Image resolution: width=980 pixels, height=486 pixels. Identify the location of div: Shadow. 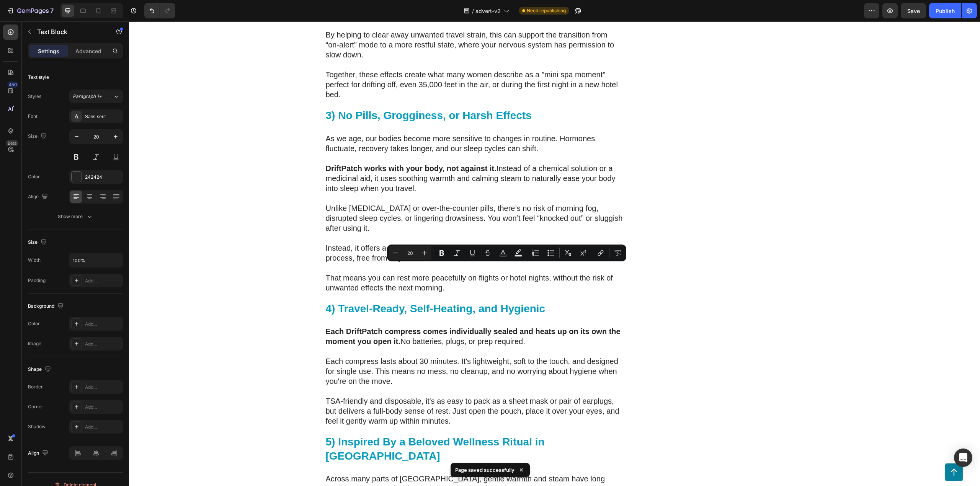
(37, 427).